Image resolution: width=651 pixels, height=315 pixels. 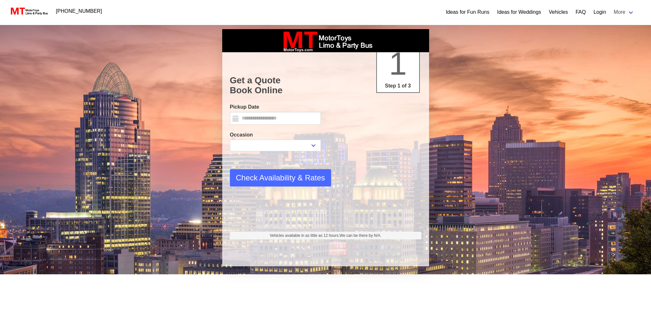 What do you see at coordinates (29, 11) in the screenshot?
I see `img: MotorToys Logo` at bounding box center [29, 11].